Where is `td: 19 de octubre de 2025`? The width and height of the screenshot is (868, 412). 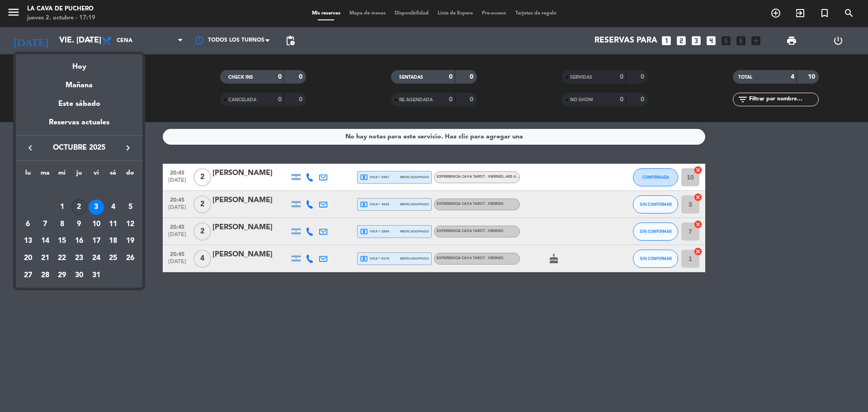 td: 19 de octubre de 2025 is located at coordinates (130, 241).